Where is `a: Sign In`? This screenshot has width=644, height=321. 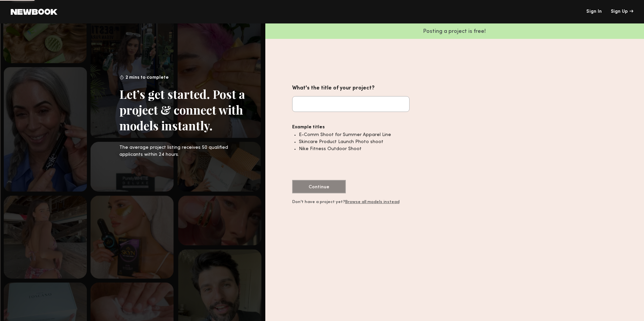 a: Sign In is located at coordinates (594, 12).